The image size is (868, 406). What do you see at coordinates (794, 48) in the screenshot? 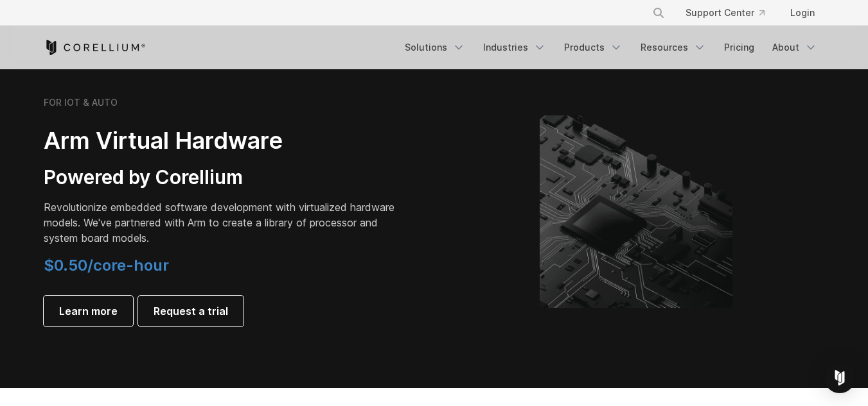
I see `a: About` at bounding box center [794, 48].